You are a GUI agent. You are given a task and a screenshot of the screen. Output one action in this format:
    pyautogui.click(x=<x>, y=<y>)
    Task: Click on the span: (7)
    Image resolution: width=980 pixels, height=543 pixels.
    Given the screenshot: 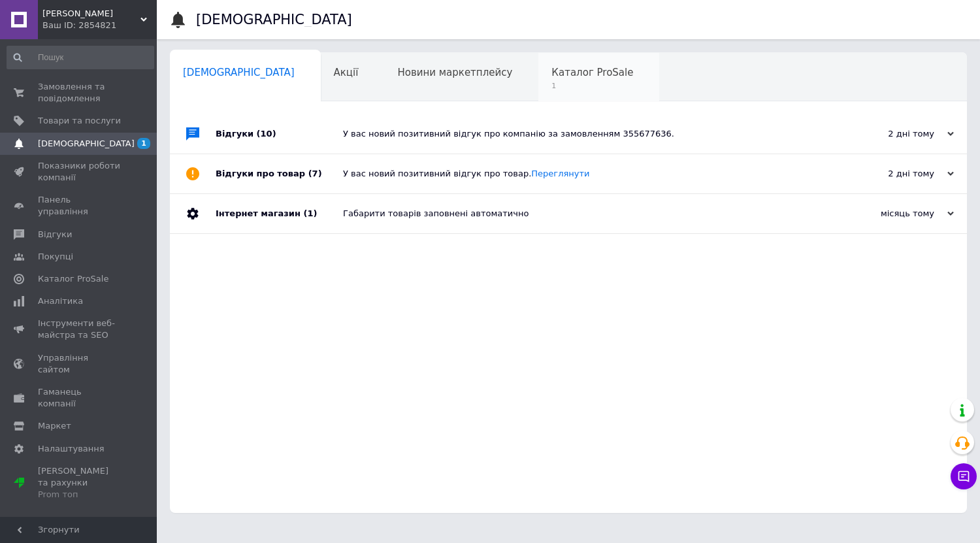 What is the action you would take?
    pyautogui.click(x=315, y=173)
    